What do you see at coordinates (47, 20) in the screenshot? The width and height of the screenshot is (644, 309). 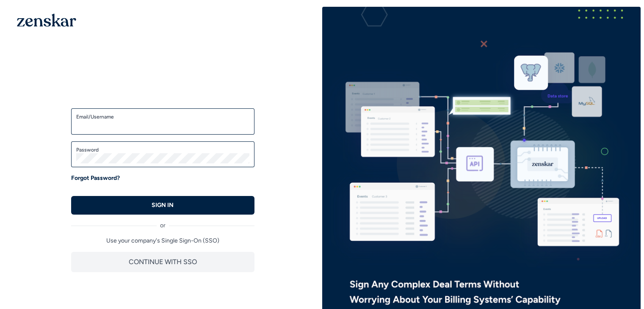 I see `img: 1OGAJ2xQqyY4LXKgY66KYq0eOWRCkrZdAb3gUhuVAqdWPZE9SRJmCz+oDMSn4zDLXe31Ii730ItAGKgCKgCCgCikA4Av8PJUP...` at bounding box center [47, 20].